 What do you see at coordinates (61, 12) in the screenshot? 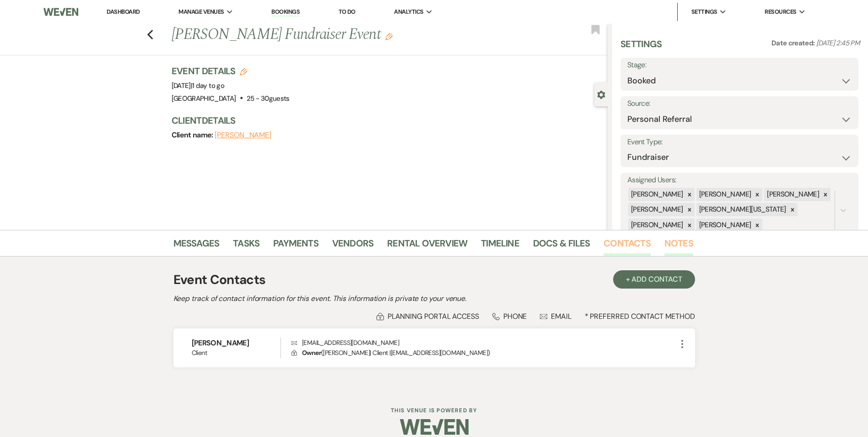
I see `img: Weven Logo` at bounding box center [61, 12].